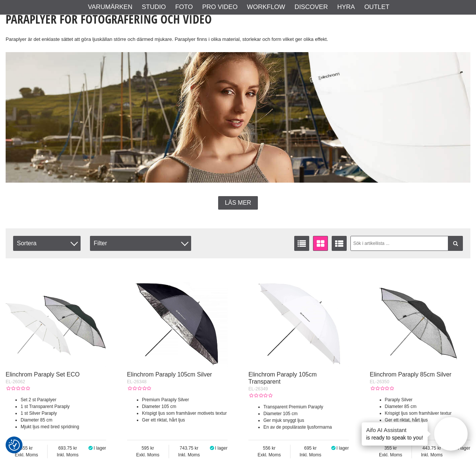 The image size is (476, 459). Describe the element at coordinates (299, 316) in the screenshot. I see `img: Elinchrom Paraply 105cm Transparent` at that location.